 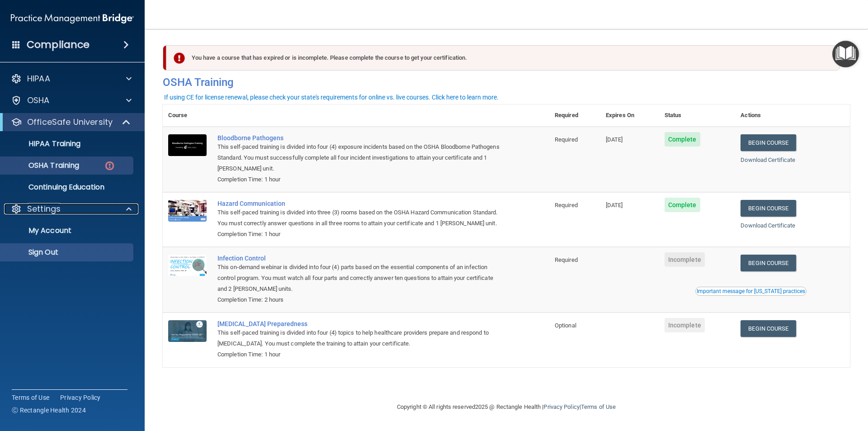 I want to click on a: Infection Control, so click(x=361, y=258).